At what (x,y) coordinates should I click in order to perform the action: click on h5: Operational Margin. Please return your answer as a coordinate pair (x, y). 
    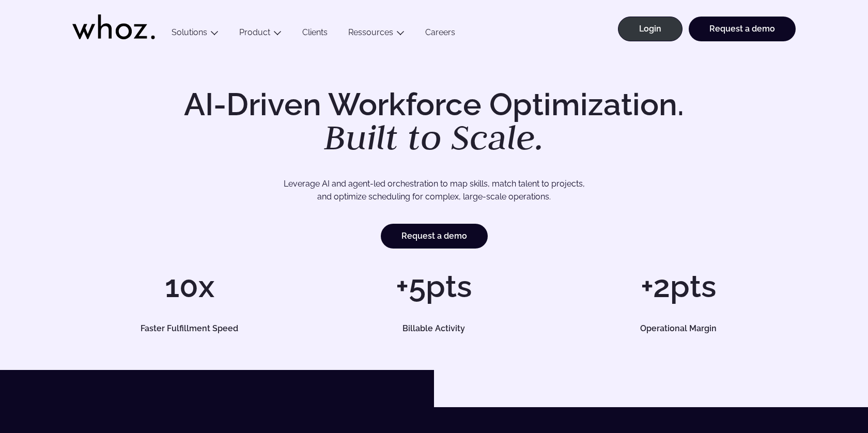
    Looking at the image, I should click on (678, 329).